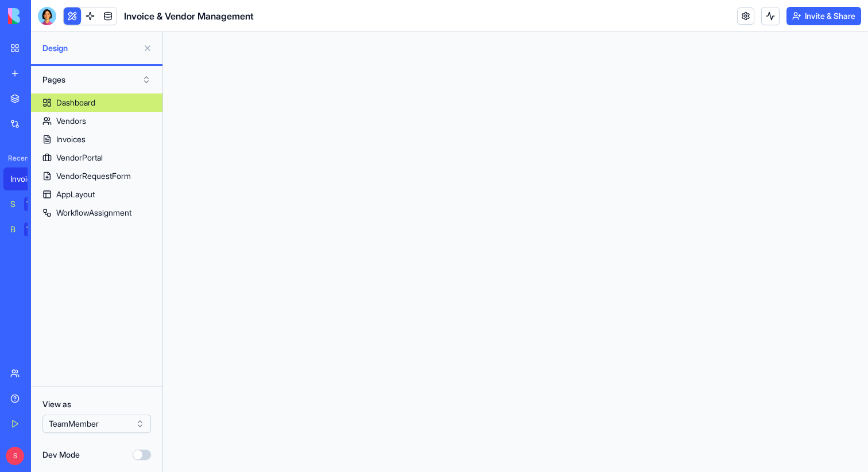 This screenshot has height=472, width=868. I want to click on a: Social Media Content GeneratorTRY, so click(26, 204).